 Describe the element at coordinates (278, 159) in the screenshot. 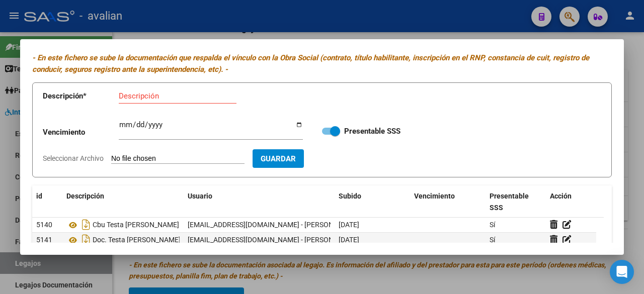

I see `span: Guardar` at that location.